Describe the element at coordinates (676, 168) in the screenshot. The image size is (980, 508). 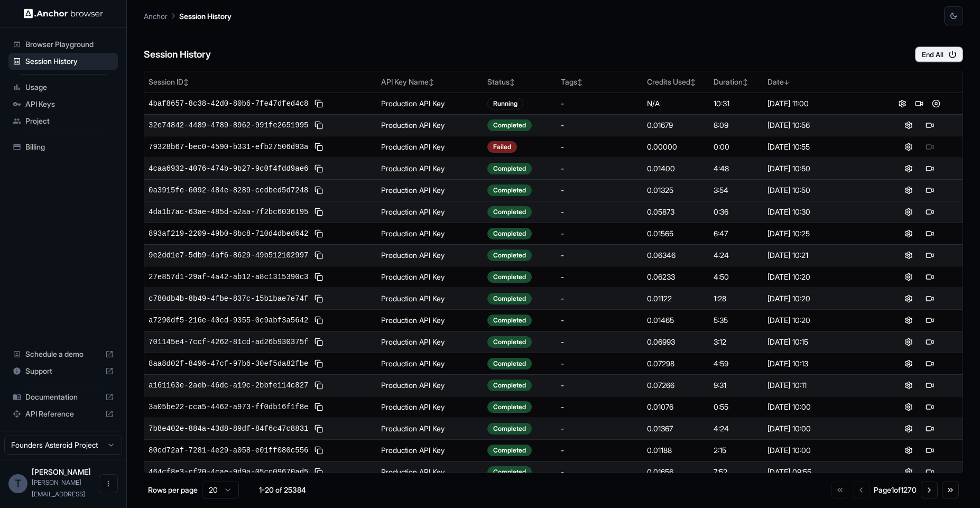
I see `div: 0.01400` at that location.